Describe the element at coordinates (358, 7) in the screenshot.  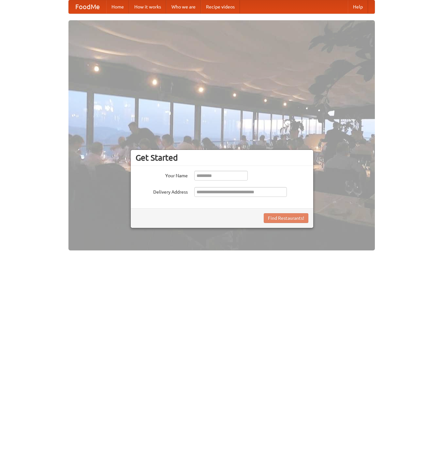
I see `a: Help` at that location.